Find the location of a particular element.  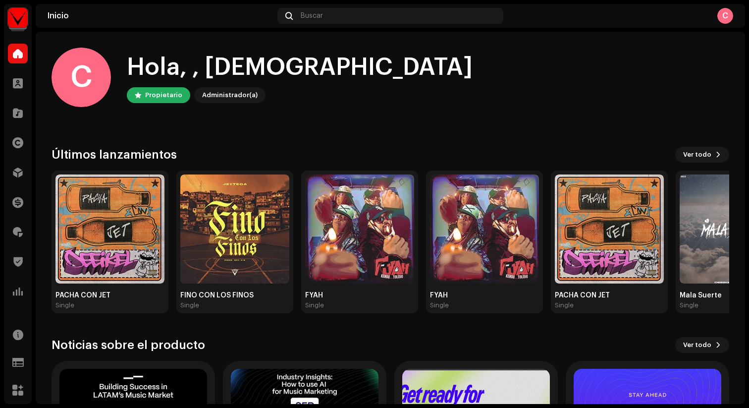

div: FINO CON LOS FINOS is located at coordinates (235, 295).